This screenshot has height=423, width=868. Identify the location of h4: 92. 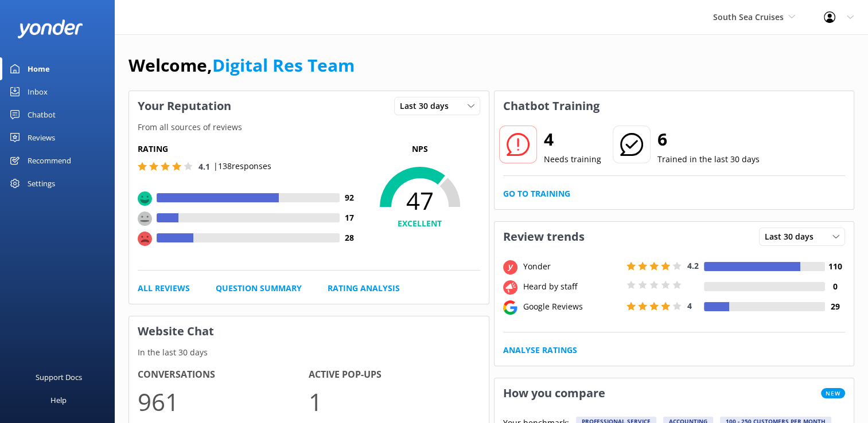
(349, 198).